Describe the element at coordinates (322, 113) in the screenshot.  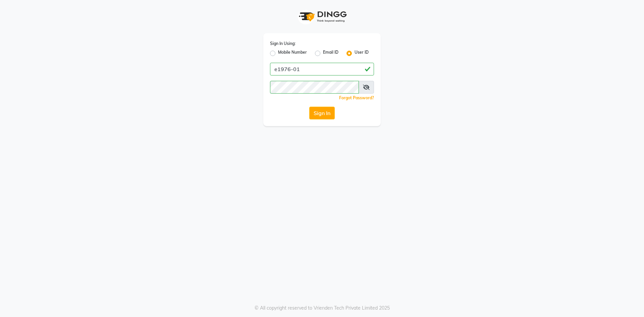
I see `button: Sign In` at that location.